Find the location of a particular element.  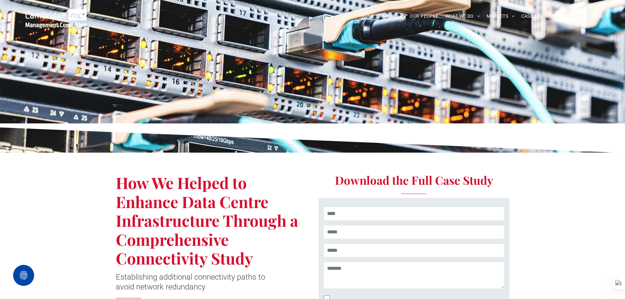

a: OUR PEOPLE is located at coordinates (424, 16).